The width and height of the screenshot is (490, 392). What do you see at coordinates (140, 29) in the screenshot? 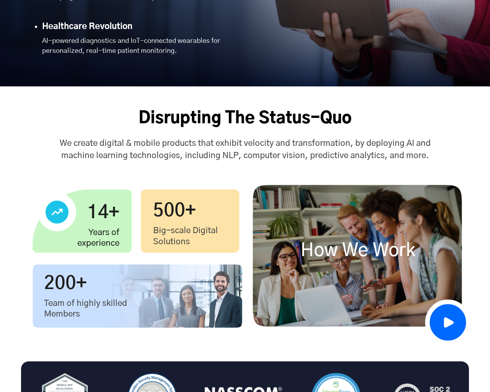
I see `li: Healthcare Revolution` at bounding box center [140, 29].